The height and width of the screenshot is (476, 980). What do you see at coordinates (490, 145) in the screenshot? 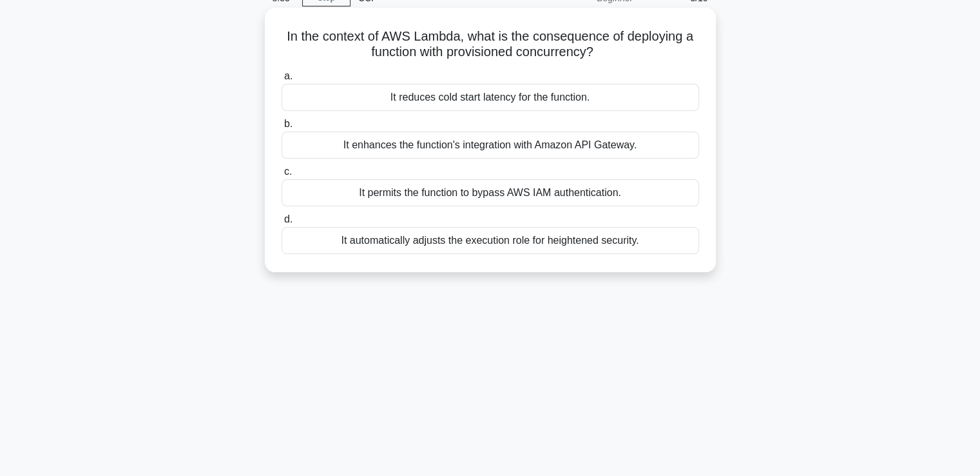
I see `div: It enhances the function's integration with Amazon API Gateway.` at bounding box center [490, 145].